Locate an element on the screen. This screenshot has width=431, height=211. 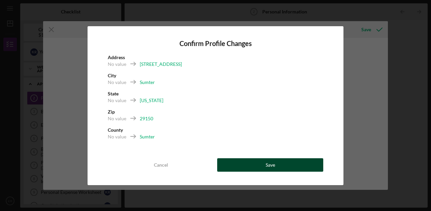
button: Save is located at coordinates (270, 165).